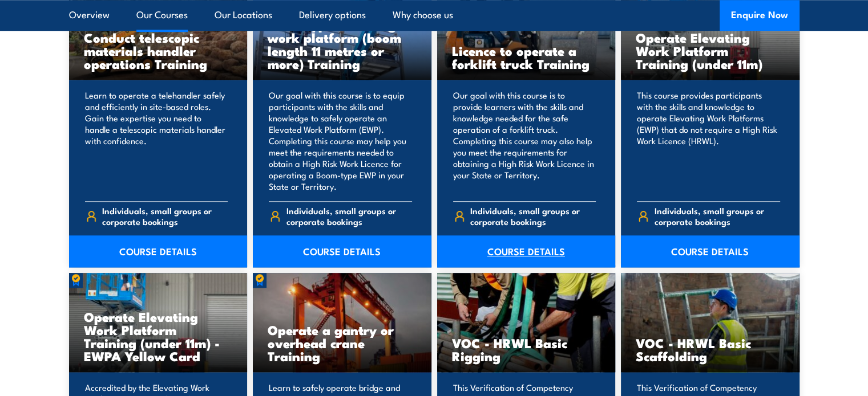 This screenshot has height=396, width=868. I want to click on h3: Operate Elevating Work Platform Training (under 11m), so click(710, 50).